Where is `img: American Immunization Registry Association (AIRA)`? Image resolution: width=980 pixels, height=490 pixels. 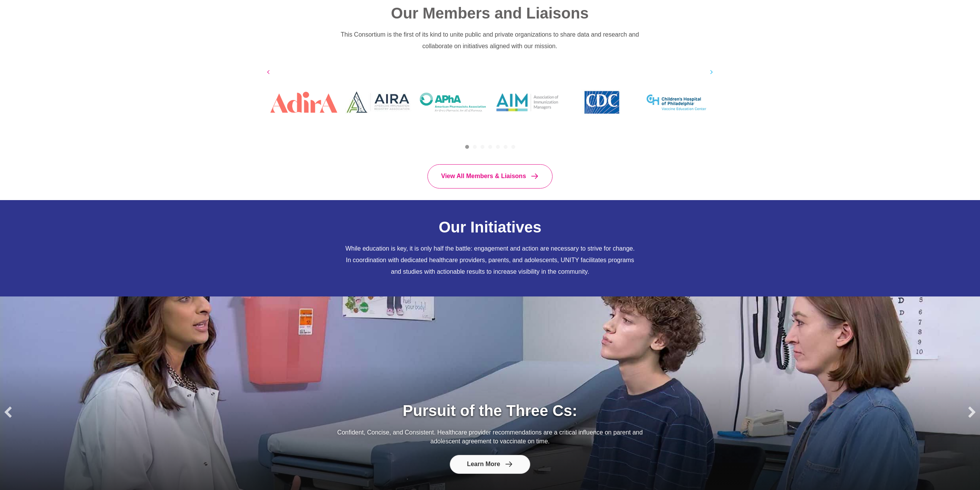 img: American Immunization Registry Association (AIRA) is located at coordinates (379, 102).